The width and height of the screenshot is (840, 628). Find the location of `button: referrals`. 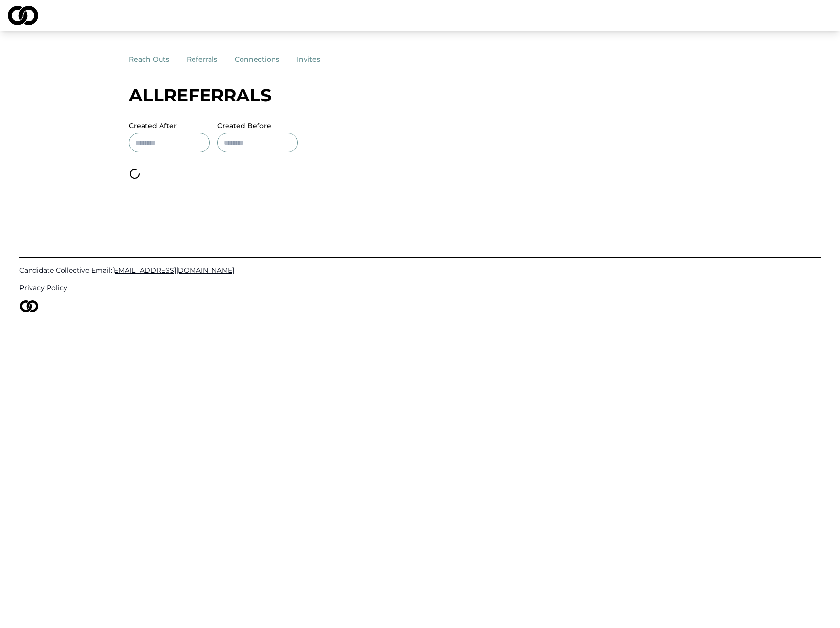

button: referrals is located at coordinates (210, 59).